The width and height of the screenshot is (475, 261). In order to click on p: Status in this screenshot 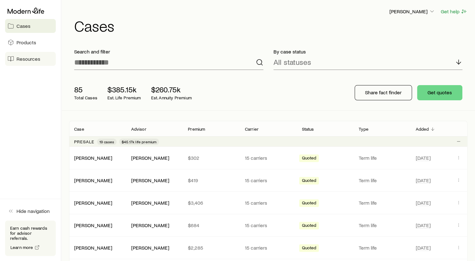, I will do `click(308, 129)`.